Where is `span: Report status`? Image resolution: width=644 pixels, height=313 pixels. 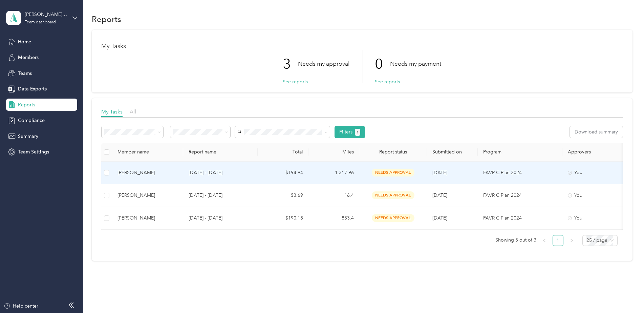
span: Report status is located at coordinates (393, 152).